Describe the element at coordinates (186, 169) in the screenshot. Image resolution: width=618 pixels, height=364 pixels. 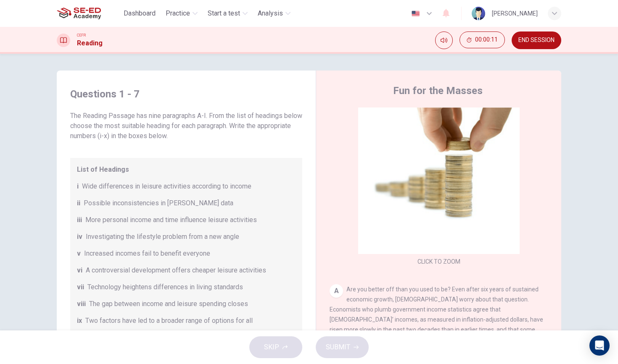
I see `span: List of Headings` at that location.